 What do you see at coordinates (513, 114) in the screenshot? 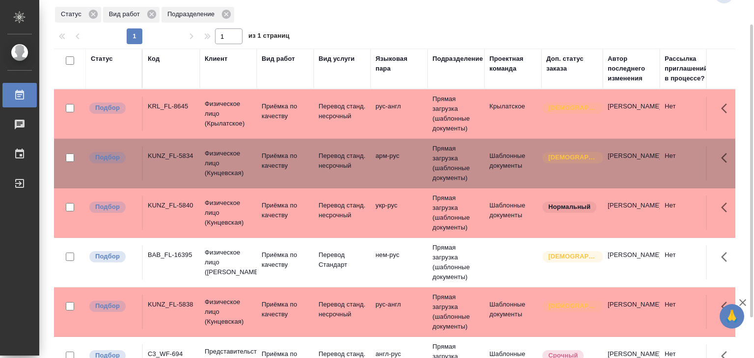
I see `td: Крылатское` at bounding box center [513, 114].